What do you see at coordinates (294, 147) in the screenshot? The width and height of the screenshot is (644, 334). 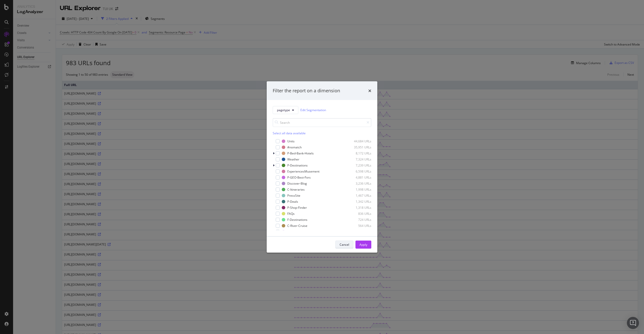 I see `div: #nomatch` at bounding box center [294, 147].